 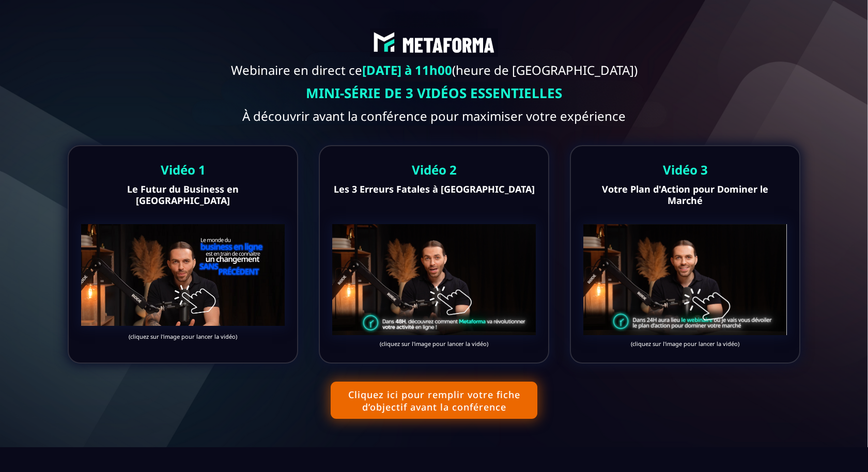 I want to click on text: À découvrir avant la conférence pour maximiser votre expérience, so click(x=434, y=116).